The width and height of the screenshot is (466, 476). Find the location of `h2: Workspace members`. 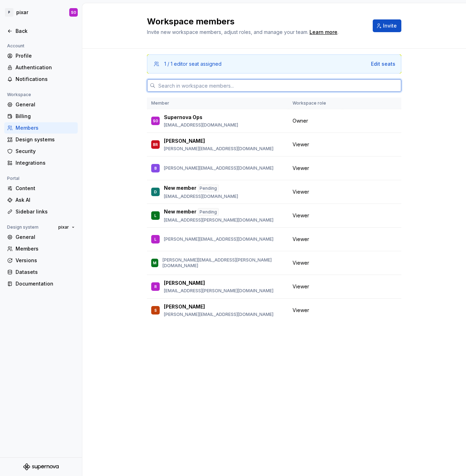

h2: Workspace members is located at coordinates (256, 21).